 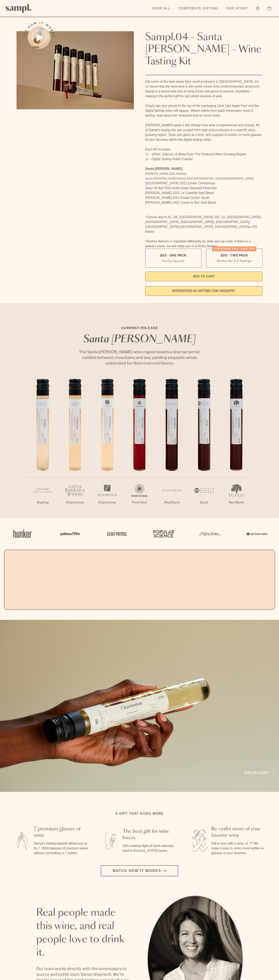 What do you see at coordinates (161, 8) in the screenshot?
I see `a: Shop All` at bounding box center [161, 8].